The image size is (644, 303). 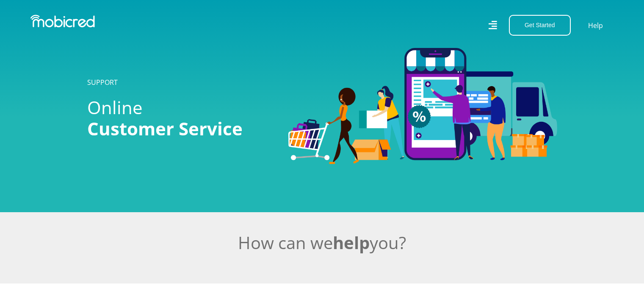 What do you see at coordinates (102, 82) in the screenshot?
I see `a: SUPPORT` at bounding box center [102, 82].